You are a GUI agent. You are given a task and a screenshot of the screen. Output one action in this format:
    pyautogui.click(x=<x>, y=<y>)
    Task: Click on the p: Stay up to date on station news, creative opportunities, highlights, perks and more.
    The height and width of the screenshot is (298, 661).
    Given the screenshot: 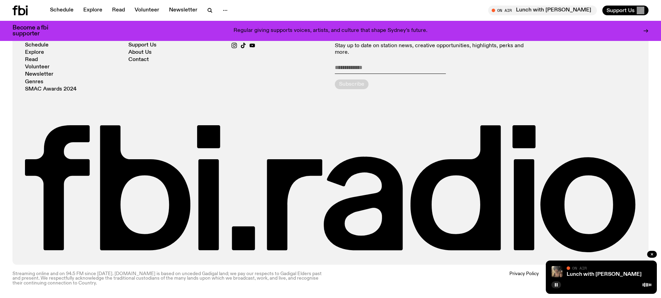 What is the action you would take?
    pyautogui.click(x=434, y=49)
    